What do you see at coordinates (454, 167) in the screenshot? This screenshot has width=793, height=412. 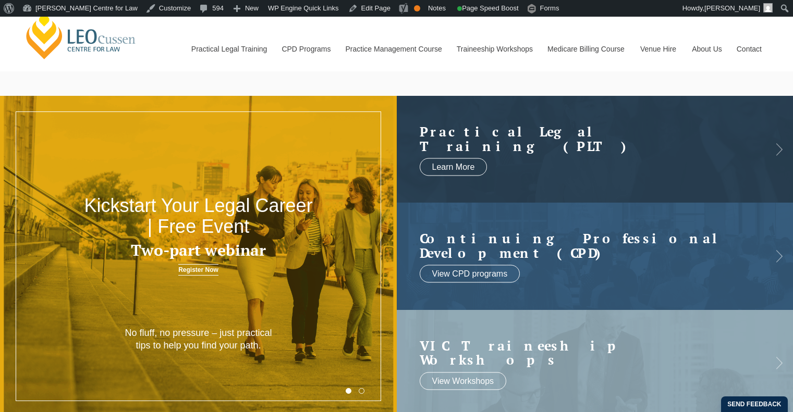 I see `a: Learn More` at bounding box center [454, 167].